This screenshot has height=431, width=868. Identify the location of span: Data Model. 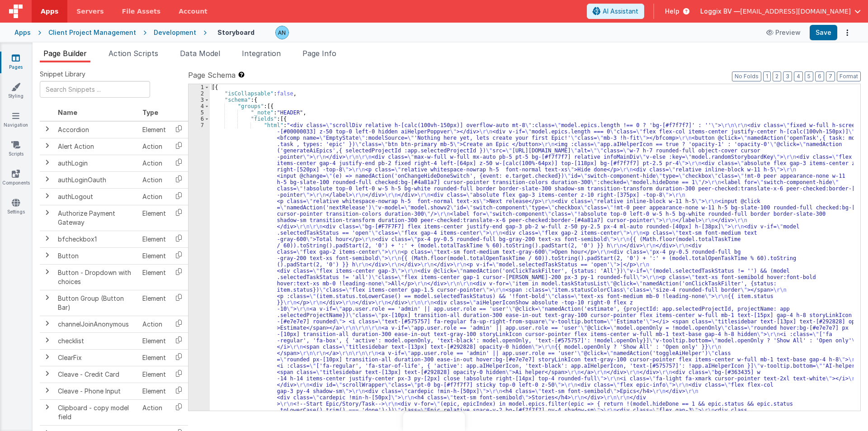
(200, 53).